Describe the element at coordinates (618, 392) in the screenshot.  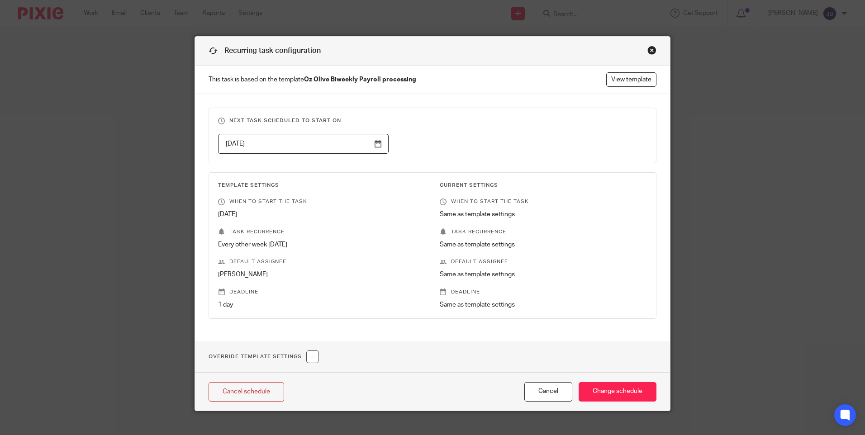
I see `input: Change schedule` at that location.